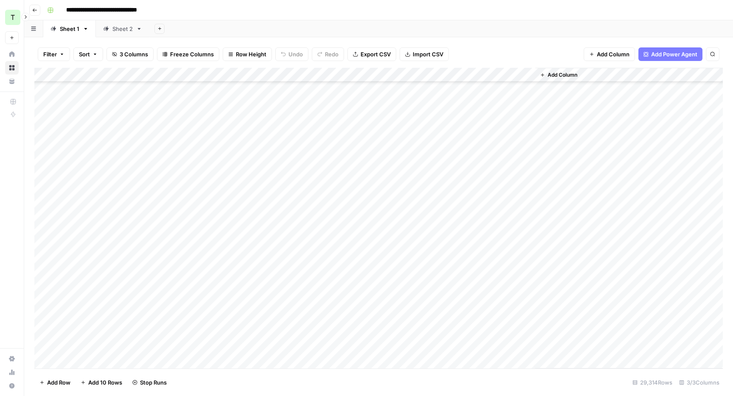 This screenshot has width=733, height=396. Describe the element at coordinates (59, 383) in the screenshot. I see `span: Add Row` at that location.